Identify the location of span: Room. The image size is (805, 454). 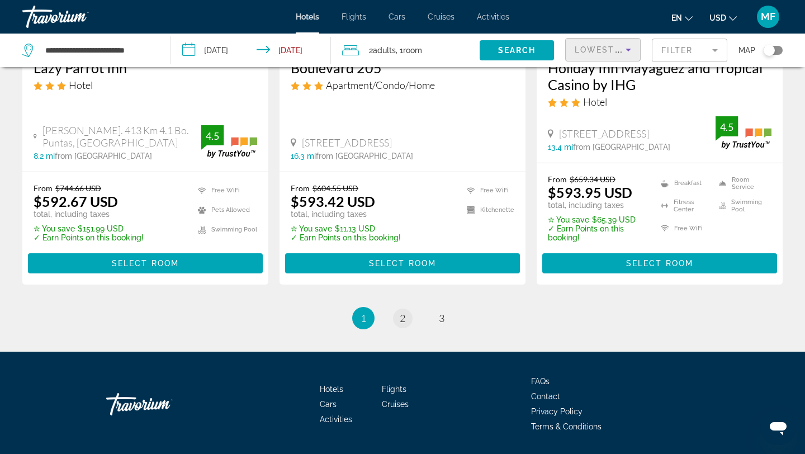
(412, 50).